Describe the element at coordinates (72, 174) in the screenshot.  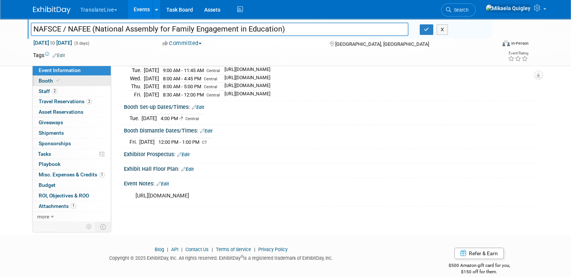
I see `a: Misc. Expenses & Credits1` at that location.